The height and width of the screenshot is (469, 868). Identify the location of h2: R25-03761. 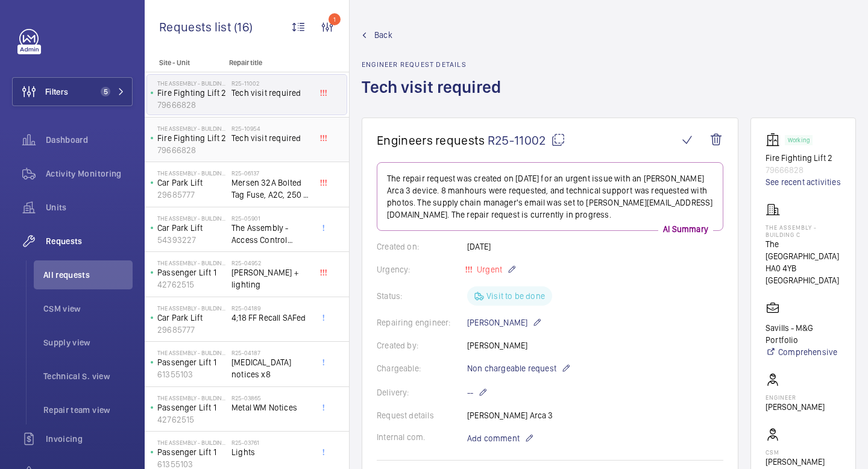
(271, 443).